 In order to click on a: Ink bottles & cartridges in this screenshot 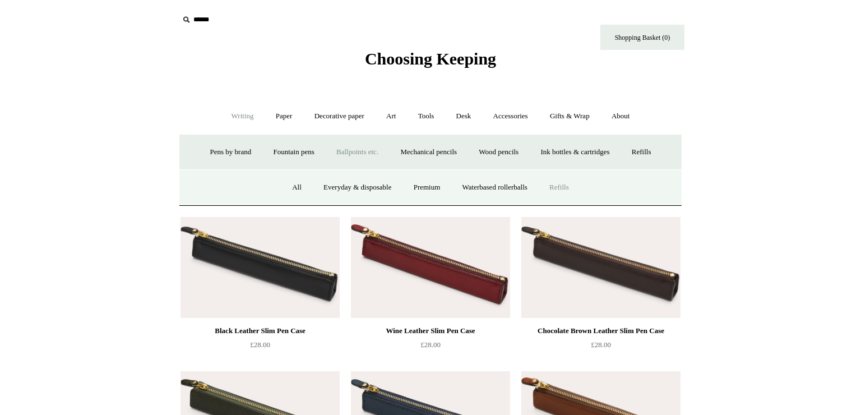, I will do `click(575, 152)`.